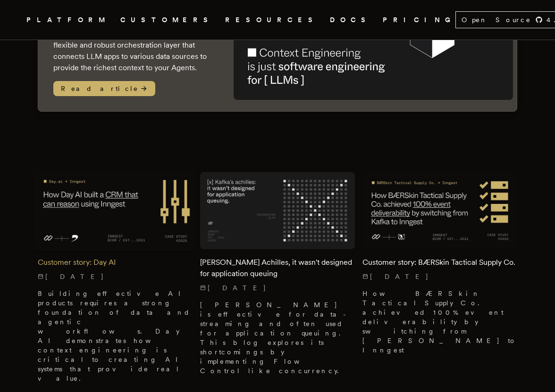  Describe the element at coordinates (115, 263) in the screenshot. I see `h2: Customer story: Day AI` at that location.